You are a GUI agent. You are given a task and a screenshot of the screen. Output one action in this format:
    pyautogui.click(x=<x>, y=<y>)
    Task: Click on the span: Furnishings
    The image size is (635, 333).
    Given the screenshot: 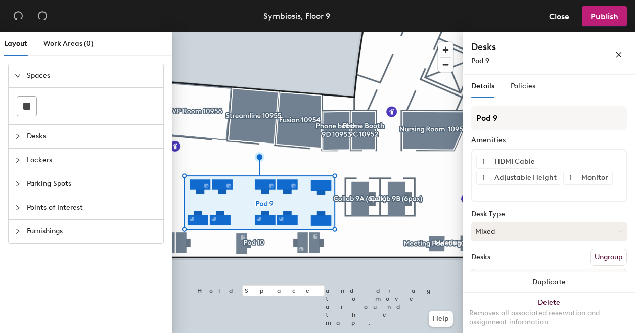 What is the action you would take?
    pyautogui.click(x=92, y=231)
    